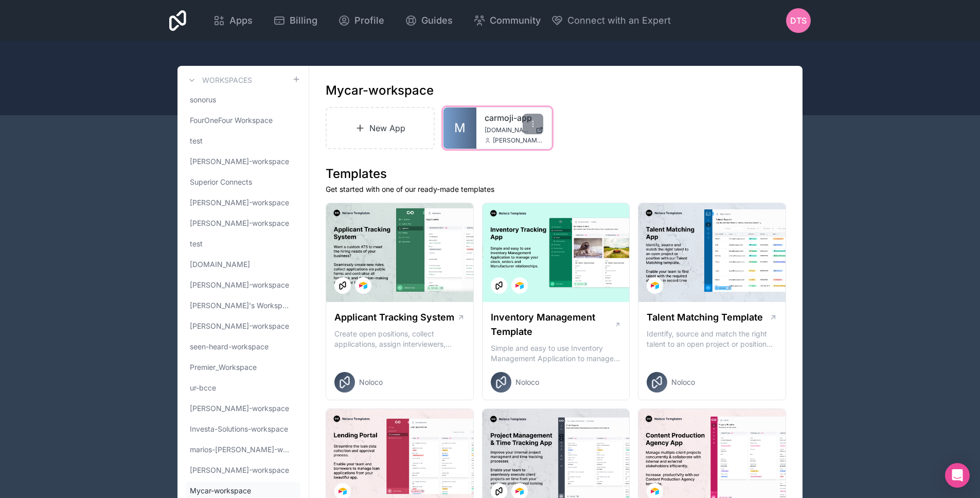 The image size is (980, 498). What do you see at coordinates (798, 21) in the screenshot?
I see `span: DTS` at bounding box center [798, 21].